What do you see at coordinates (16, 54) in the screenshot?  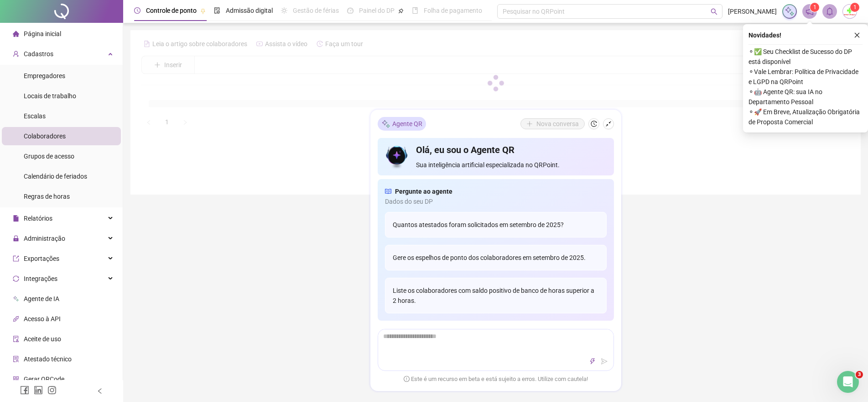 I see `span: user-add` at bounding box center [16, 54].